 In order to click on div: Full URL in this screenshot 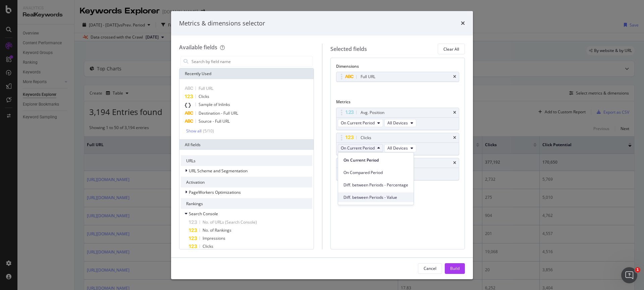, I will do `click(368, 77)`.